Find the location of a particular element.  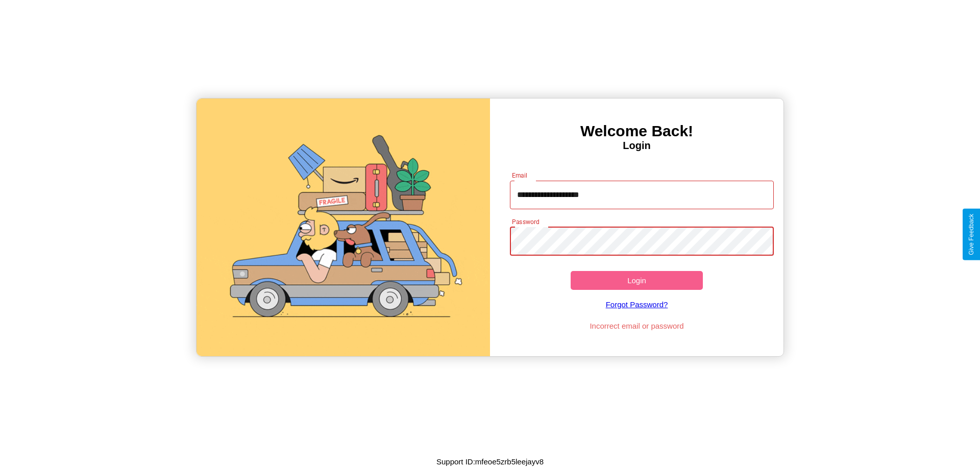

label: Email is located at coordinates (520, 175).